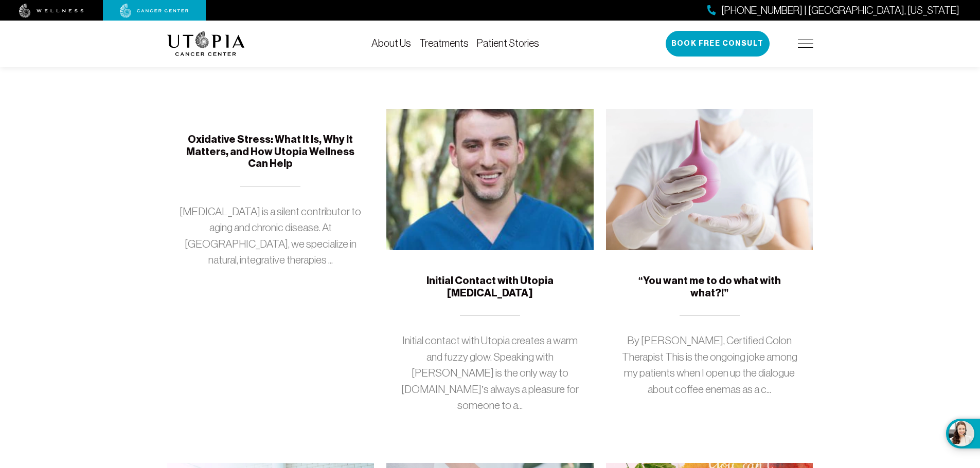 This screenshot has height=468, width=980. What do you see at coordinates (508, 43) in the screenshot?
I see `a: Patient Stories` at bounding box center [508, 43].